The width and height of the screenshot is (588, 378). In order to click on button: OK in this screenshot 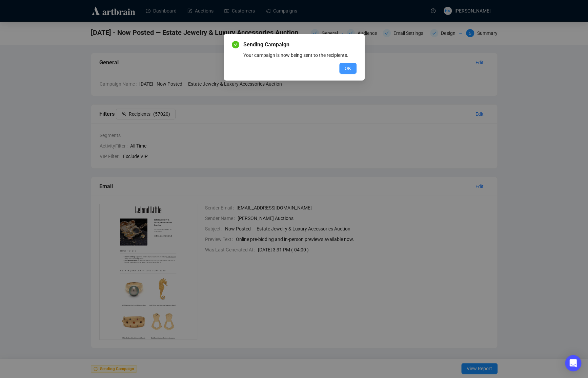, I will do `click(348, 68)`.